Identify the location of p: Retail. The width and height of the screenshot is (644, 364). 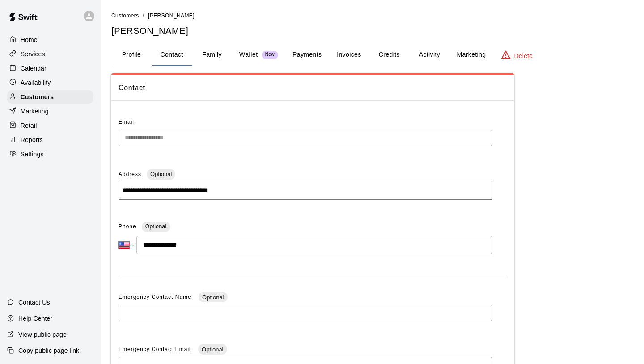
(29, 125).